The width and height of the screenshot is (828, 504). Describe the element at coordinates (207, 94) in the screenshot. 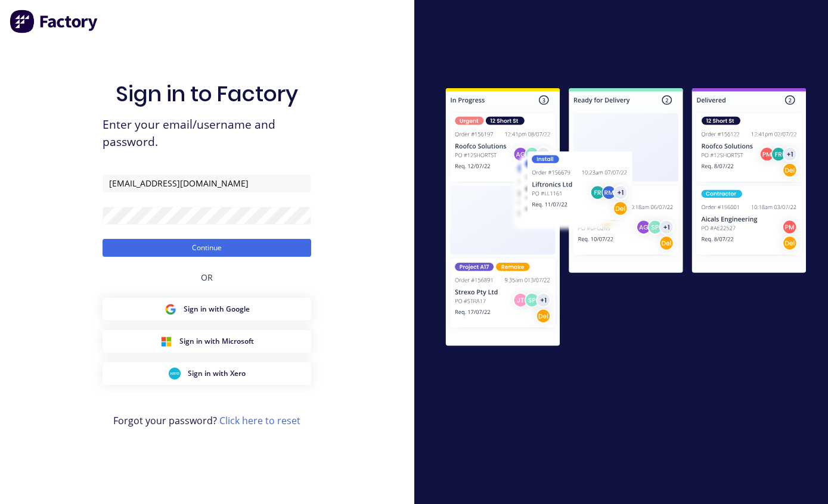

I see `h1: Sign in to Factory` at that location.